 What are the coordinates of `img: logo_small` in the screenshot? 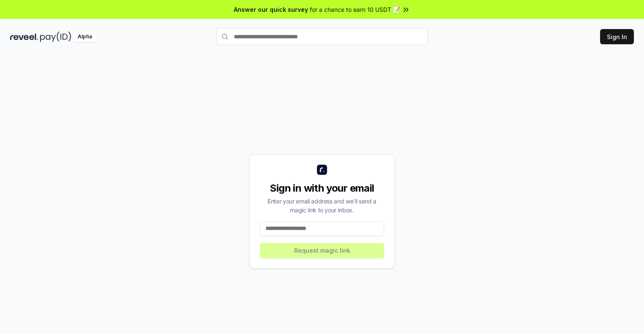 It's located at (322, 170).